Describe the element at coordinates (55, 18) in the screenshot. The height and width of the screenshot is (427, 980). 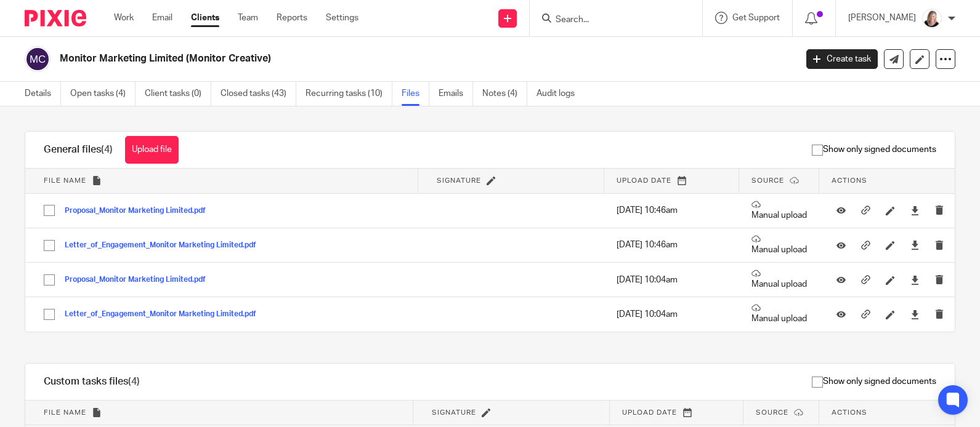
I see `img: Pixie` at that location.